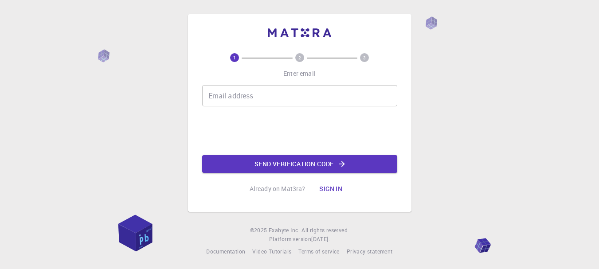 Image resolution: width=599 pixels, height=269 pixels. What do you see at coordinates (272, 252) in the screenshot?
I see `span: Video Tutorials` at bounding box center [272, 252].